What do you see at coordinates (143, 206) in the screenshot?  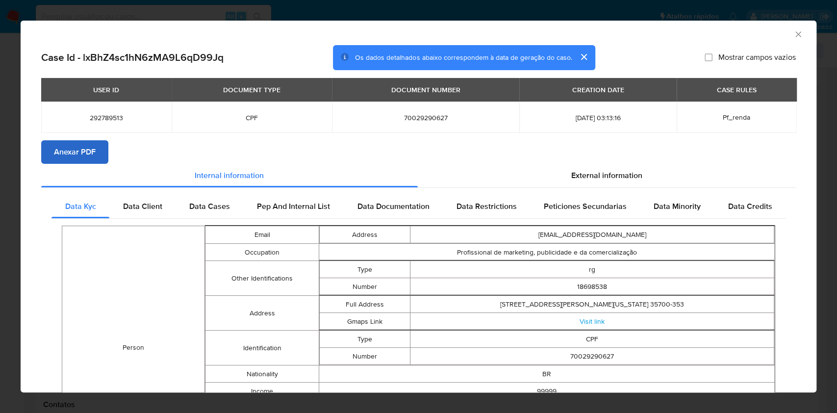 I see `span: Data Client` at bounding box center [143, 206].